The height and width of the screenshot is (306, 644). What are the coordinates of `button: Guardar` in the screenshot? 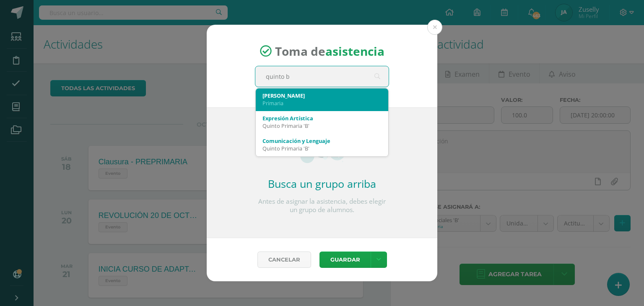 It's located at (345, 259).